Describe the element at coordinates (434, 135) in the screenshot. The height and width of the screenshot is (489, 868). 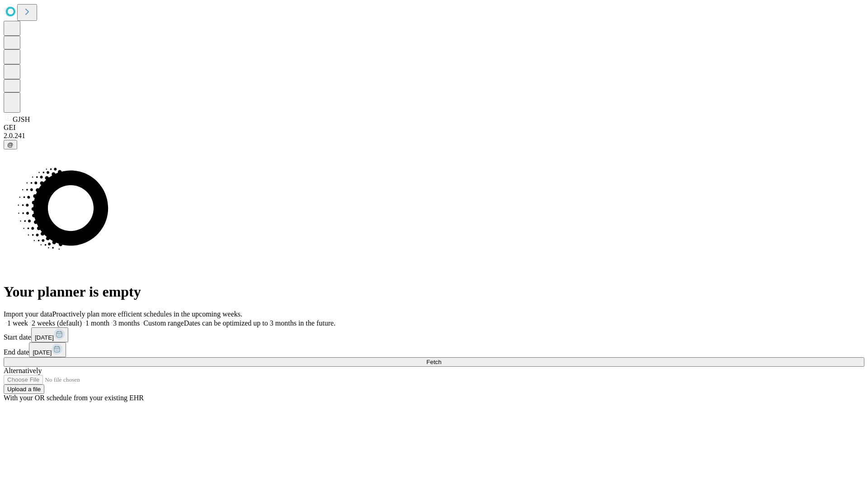
I see `div: 2.0.241` at that location.